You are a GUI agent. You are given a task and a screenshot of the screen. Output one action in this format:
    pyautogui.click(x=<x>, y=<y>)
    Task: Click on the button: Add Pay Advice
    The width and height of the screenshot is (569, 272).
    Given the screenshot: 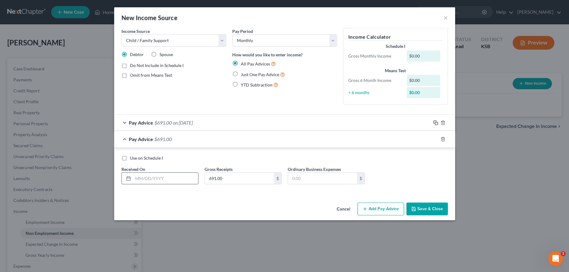 What is the action you would take?
    pyautogui.click(x=380, y=209)
    